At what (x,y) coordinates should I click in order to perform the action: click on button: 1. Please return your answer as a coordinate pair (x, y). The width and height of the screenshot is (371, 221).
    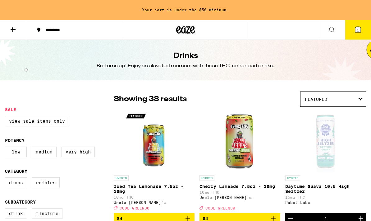
    Looking at the image, I should click on (358, 30).